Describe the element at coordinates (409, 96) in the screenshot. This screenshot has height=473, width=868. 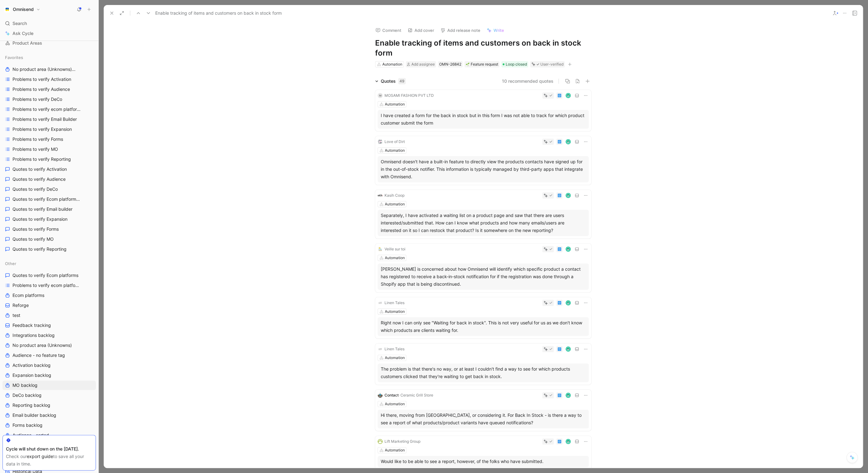
I see `div: MOSAMI FASHION PVT LTD` at that location.